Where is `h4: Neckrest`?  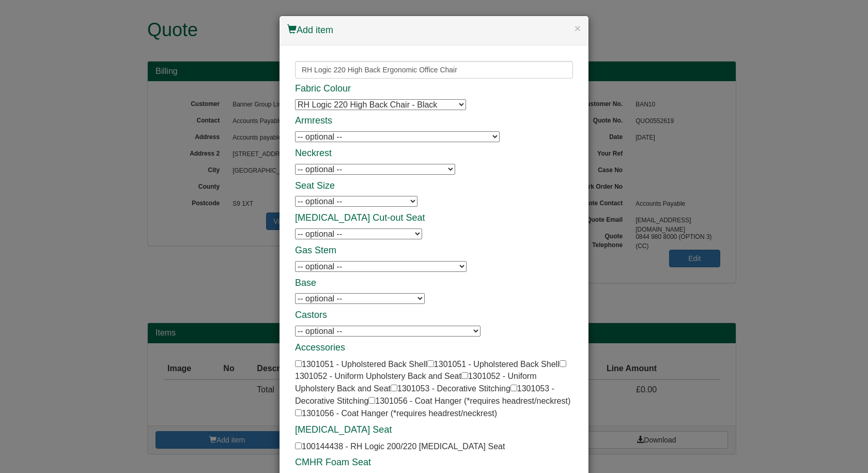
h4: Neckrest is located at coordinates (434, 154).